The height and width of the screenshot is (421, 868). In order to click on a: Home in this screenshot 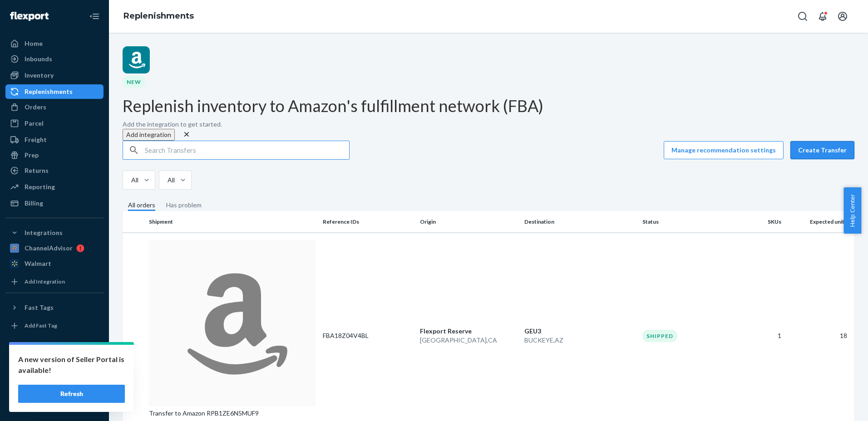, I will do `click(55, 43)`.